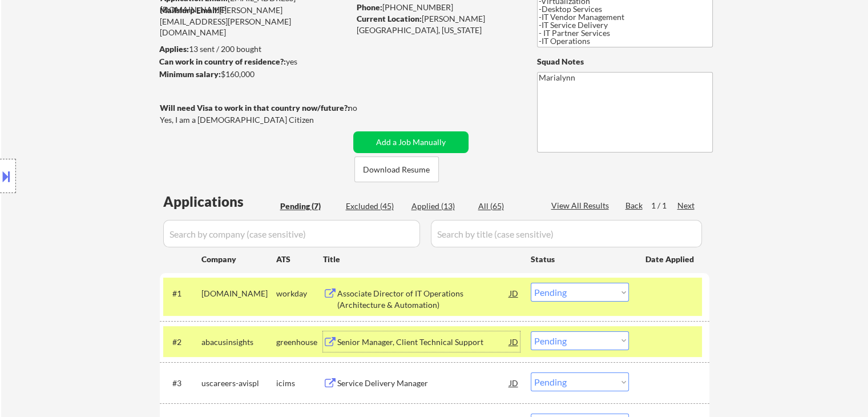 Image resolution: width=868 pixels, height=417 pixels. I want to click on div: Excluded (45), so click(374, 206).